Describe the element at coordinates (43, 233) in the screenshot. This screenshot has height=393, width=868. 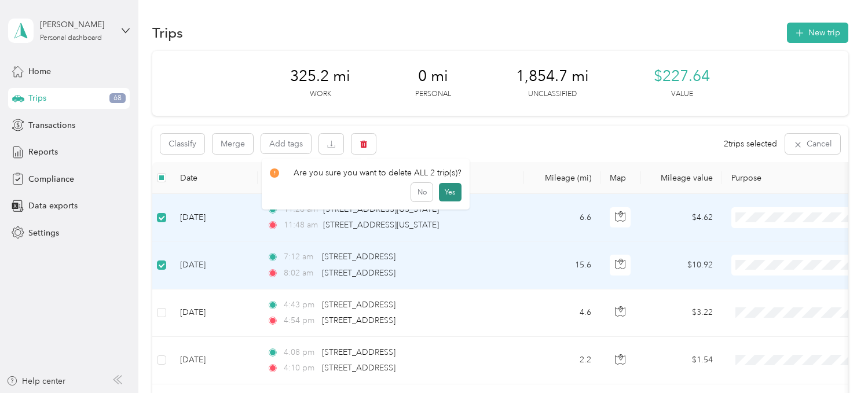
I see `span: Settings` at that location.